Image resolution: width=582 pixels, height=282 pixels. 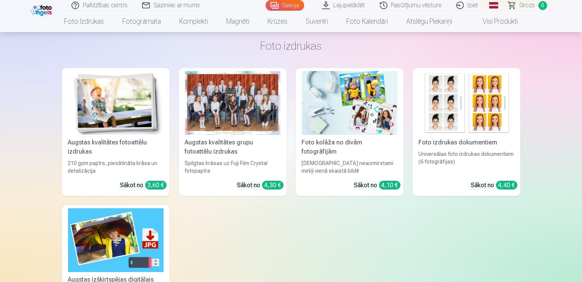 What do you see at coordinates (349, 103) in the screenshot?
I see `img: Foto kolāža no divām fotogrāfijām` at bounding box center [349, 103].